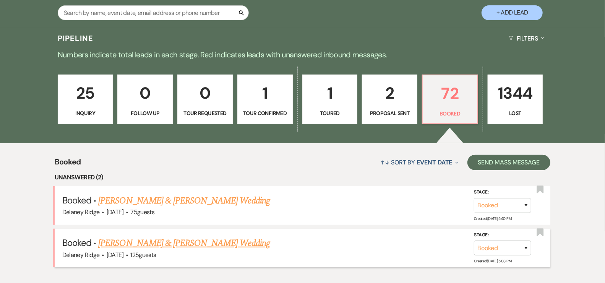 The image size is (605, 283). Describe the element at coordinates (515, 93) in the screenshot. I see `p: 1344` at that location.